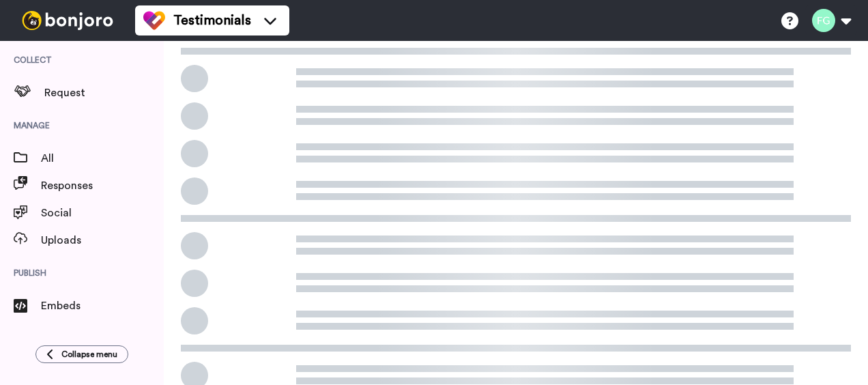  Describe the element at coordinates (89, 354) in the screenshot. I see `span: Collapse menu` at that location.